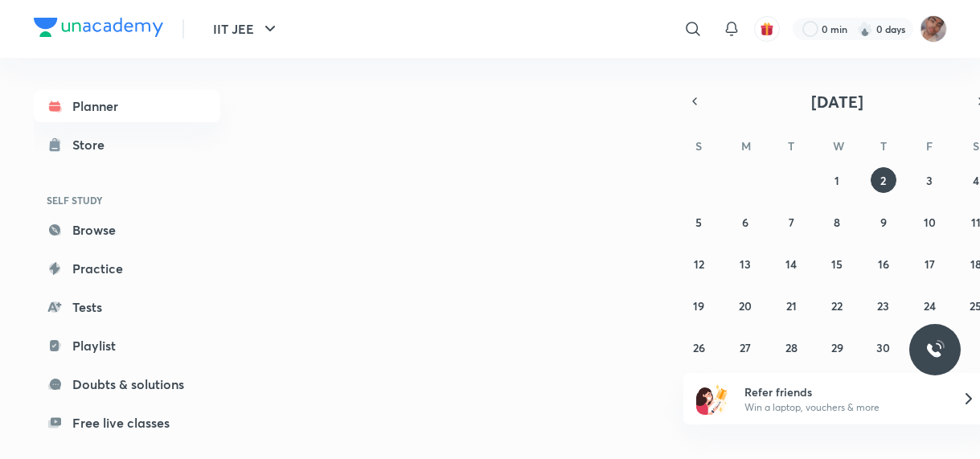 The height and width of the screenshot is (459, 980). Describe the element at coordinates (791, 347) in the screenshot. I see `abbr: October 28, 2025` at that location.